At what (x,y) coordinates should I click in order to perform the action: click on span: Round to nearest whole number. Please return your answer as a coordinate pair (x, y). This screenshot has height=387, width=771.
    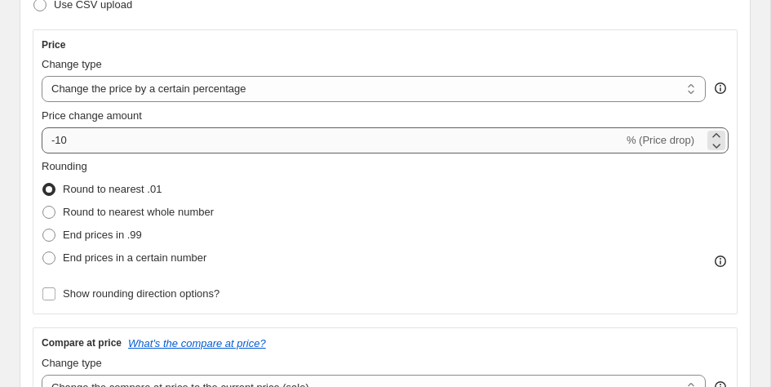
    Looking at the image, I should click on (138, 211).